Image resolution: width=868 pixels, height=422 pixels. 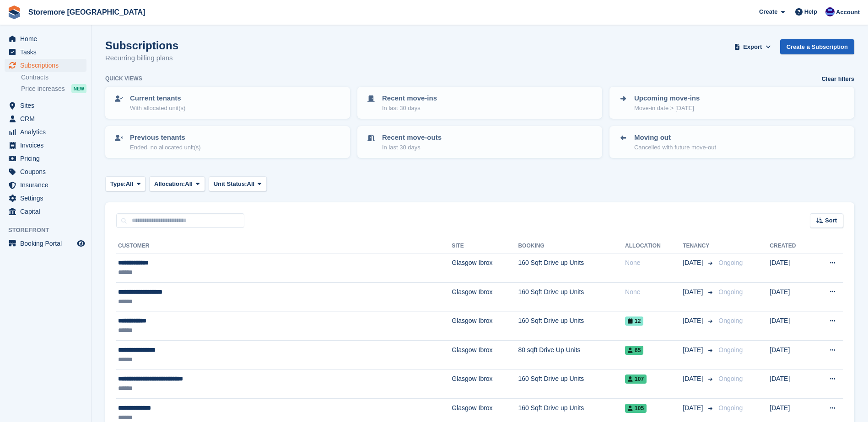 I want to click on p: Current tenants, so click(x=158, y=99).